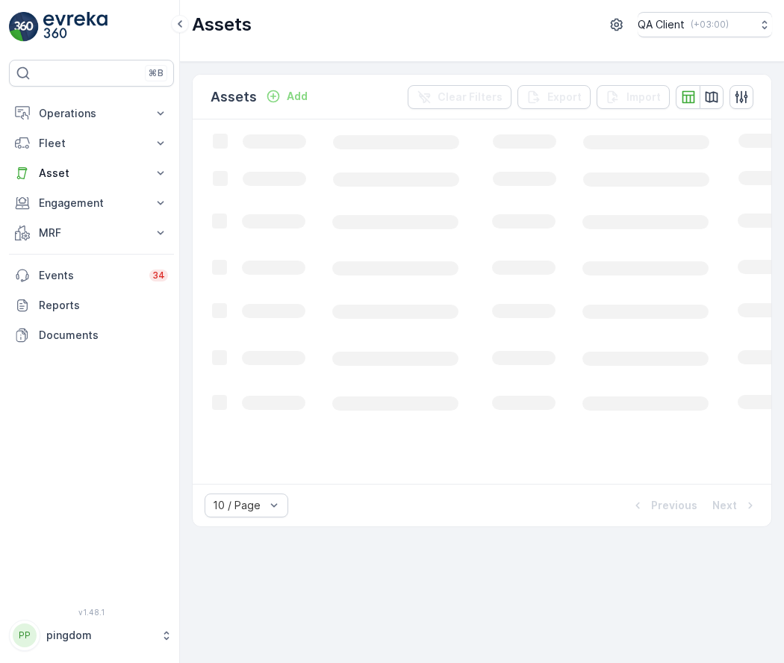 The width and height of the screenshot is (784, 663). Describe the element at coordinates (103, 305) in the screenshot. I see `p: Reports` at that location.